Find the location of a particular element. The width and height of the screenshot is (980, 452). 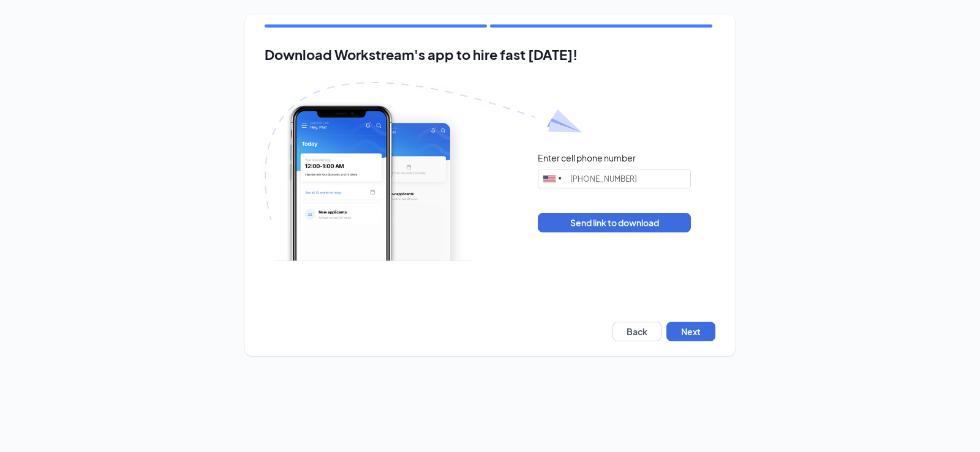

button: Back is located at coordinates (637, 331).